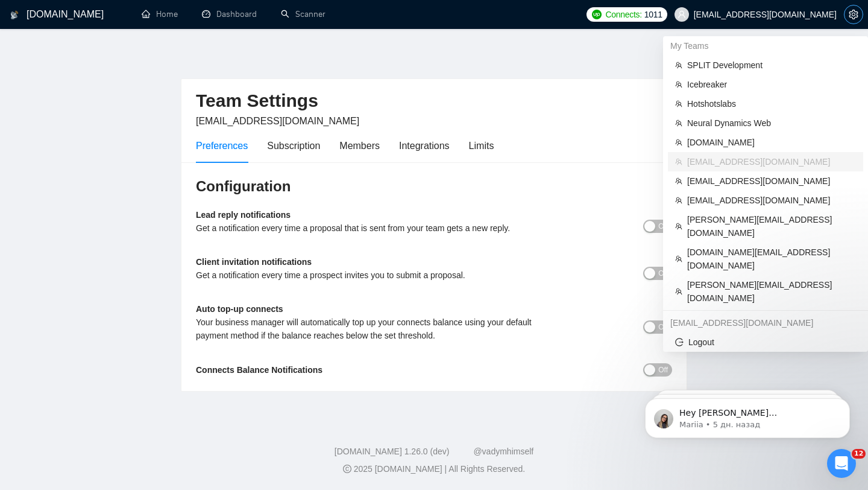  I want to click on span: logout, so click(679, 342).